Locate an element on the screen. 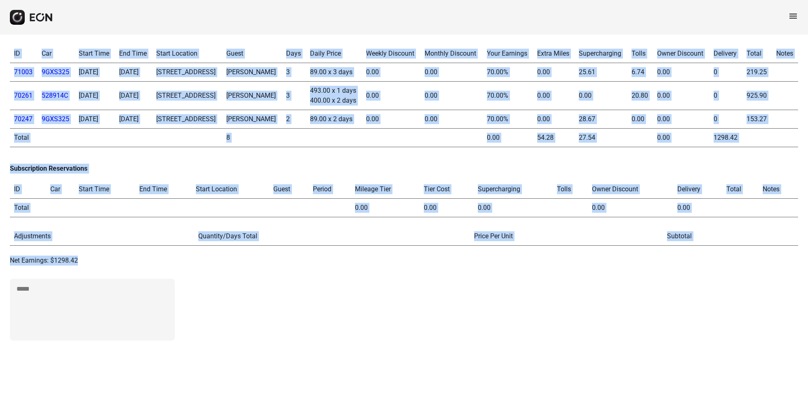  a: 70247 is located at coordinates (23, 119).